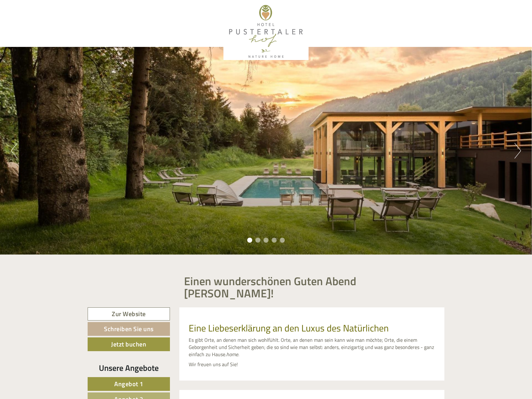  Describe the element at coordinates (517, 151) in the screenshot. I see `button: Next` at that location.